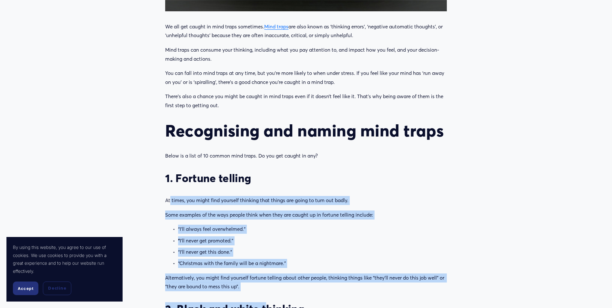  I want to click on p: “I’ll always feel overwhelmed.”, so click(312, 229).